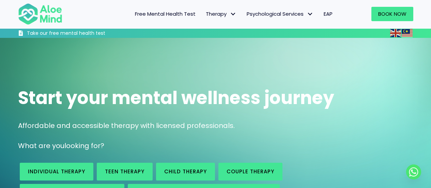 The image size is (431, 188). I want to click on a: Psychological ServicesPsychological Services: submenu, so click(280, 14).